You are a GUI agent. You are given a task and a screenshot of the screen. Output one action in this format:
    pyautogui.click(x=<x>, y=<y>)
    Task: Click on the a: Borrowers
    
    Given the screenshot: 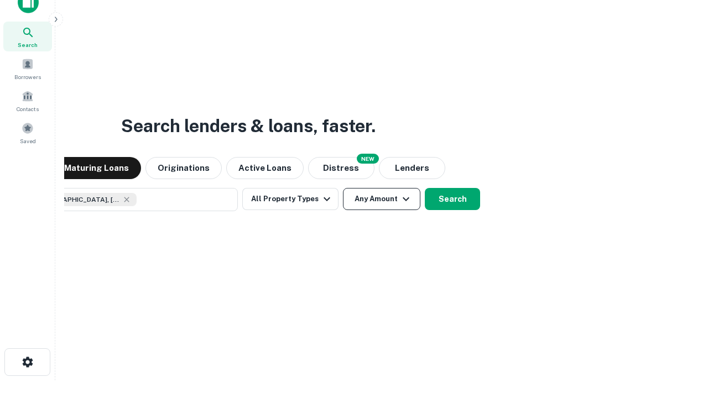 What is the action you would take?
    pyautogui.click(x=28, y=69)
    